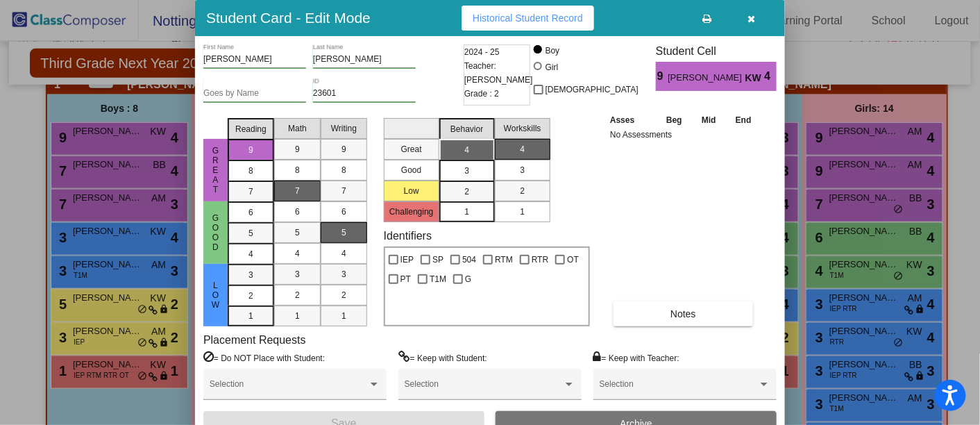 The height and width of the screenshot is (425, 980). What do you see at coordinates (438, 279) in the screenshot?
I see `span: T1M` at bounding box center [438, 279].